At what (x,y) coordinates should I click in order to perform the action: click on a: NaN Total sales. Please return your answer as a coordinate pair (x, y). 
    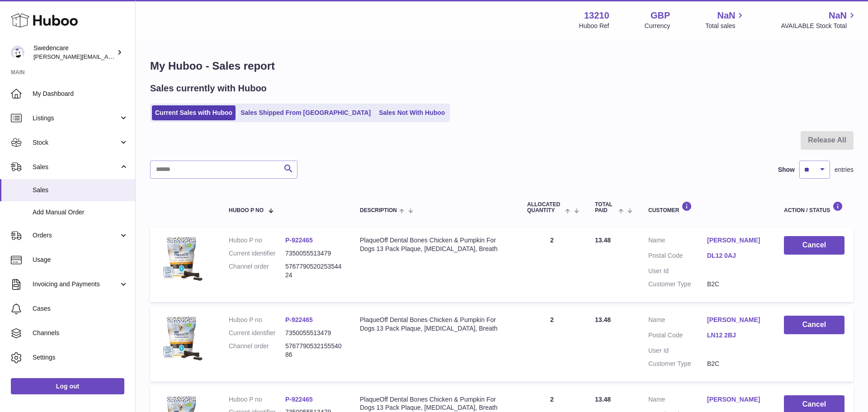
    Looking at the image, I should click on (725, 20).